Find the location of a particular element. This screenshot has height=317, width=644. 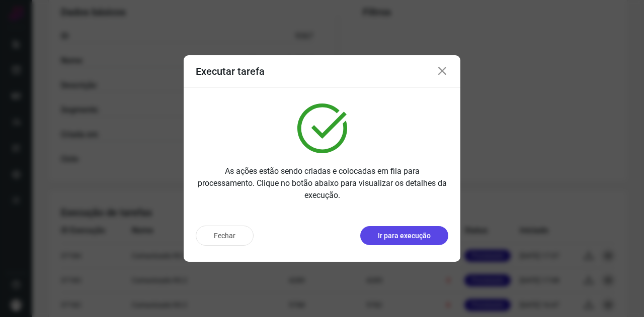

button: Ir para execução is located at coordinates (404, 236).